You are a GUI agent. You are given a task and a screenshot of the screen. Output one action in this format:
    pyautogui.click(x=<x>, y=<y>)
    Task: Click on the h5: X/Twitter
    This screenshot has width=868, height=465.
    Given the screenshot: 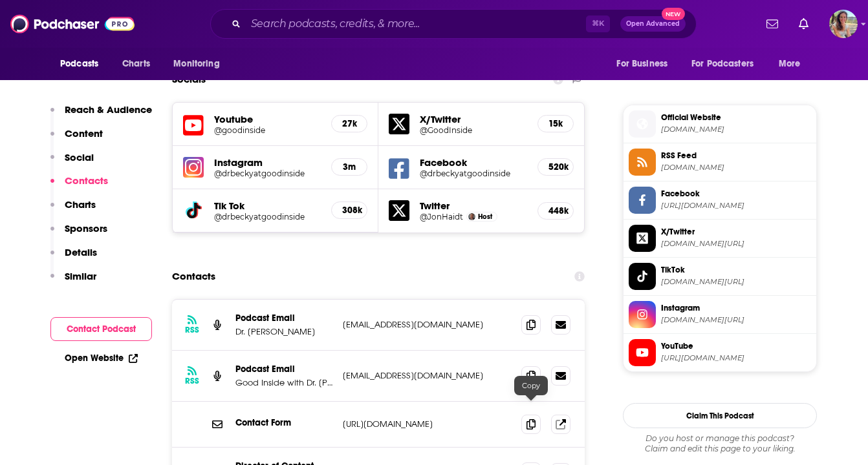 What is the action you would take?
    pyautogui.click(x=473, y=119)
    